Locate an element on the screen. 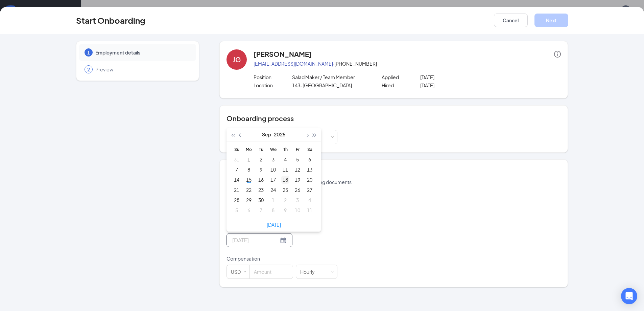 The image size is (644, 311). th: Mo is located at coordinates (248, 149).